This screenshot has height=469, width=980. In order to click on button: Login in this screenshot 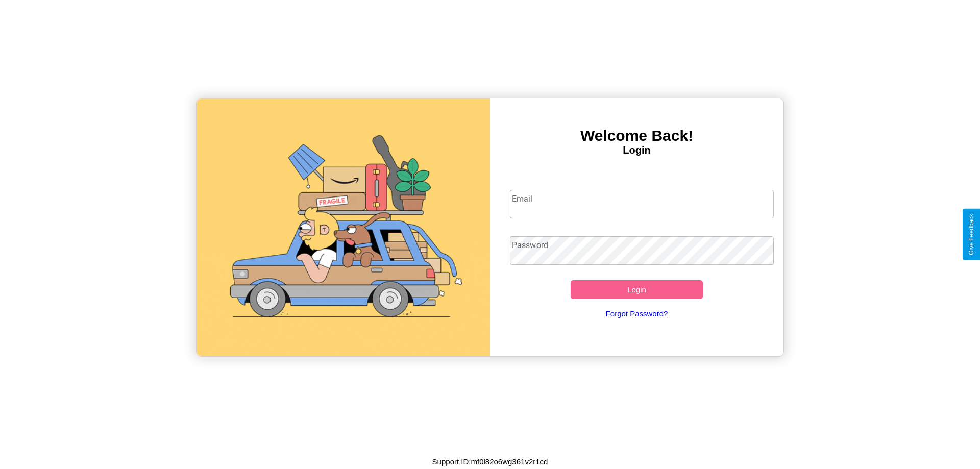, I will do `click(637, 290)`.